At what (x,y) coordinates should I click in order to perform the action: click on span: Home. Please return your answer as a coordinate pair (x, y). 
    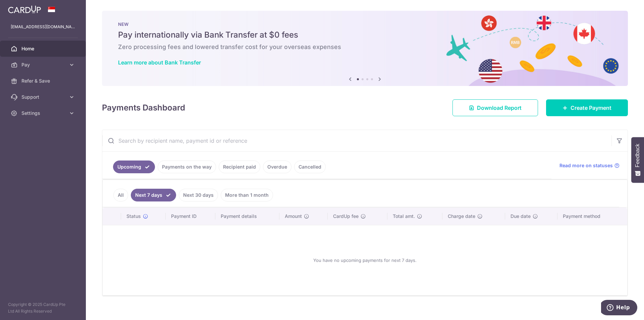
    Looking at the image, I should click on (44, 49).